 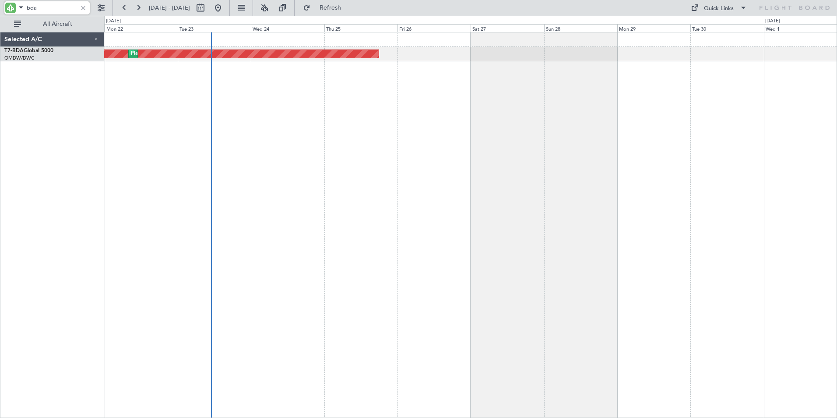 I want to click on span: All Aircraft, so click(x=57, y=24).